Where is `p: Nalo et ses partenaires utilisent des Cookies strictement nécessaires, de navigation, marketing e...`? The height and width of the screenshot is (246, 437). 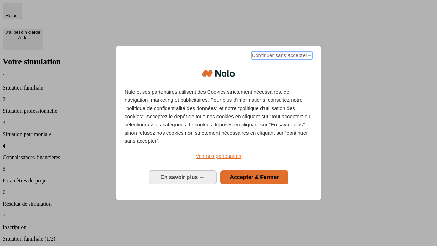 p: Nalo et ses partenaires utilisent des Cookies strictement nécessaires, de navigation, marketing e... is located at coordinates (219, 117).